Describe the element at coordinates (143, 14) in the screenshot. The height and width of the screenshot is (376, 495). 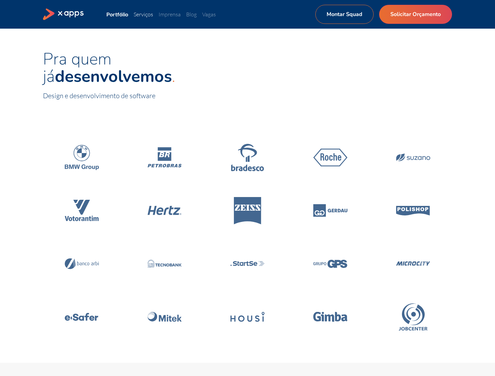
I see `a: Serviços` at that location.